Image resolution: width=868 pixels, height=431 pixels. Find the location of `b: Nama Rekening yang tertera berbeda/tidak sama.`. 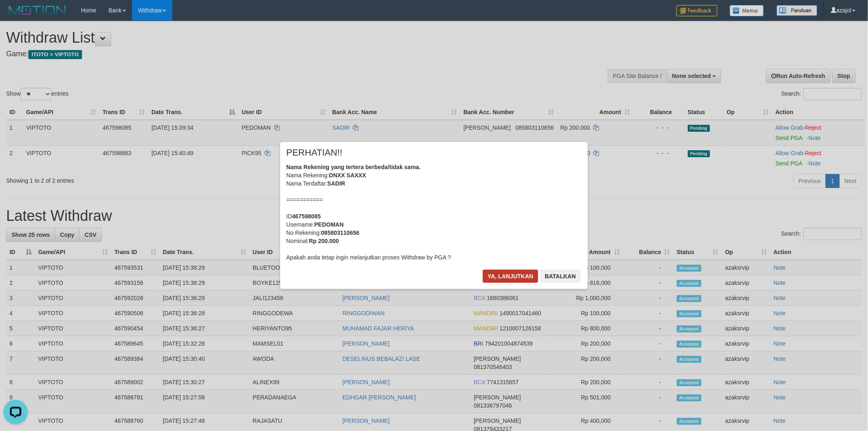

b: Nama Rekening yang tertera berbeda/tidak sama. is located at coordinates (354, 167).